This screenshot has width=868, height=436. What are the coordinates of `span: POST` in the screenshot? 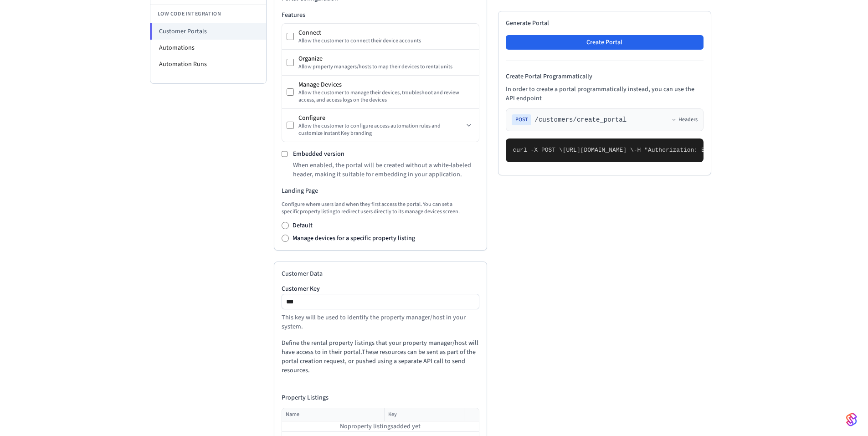 It's located at (521, 120).